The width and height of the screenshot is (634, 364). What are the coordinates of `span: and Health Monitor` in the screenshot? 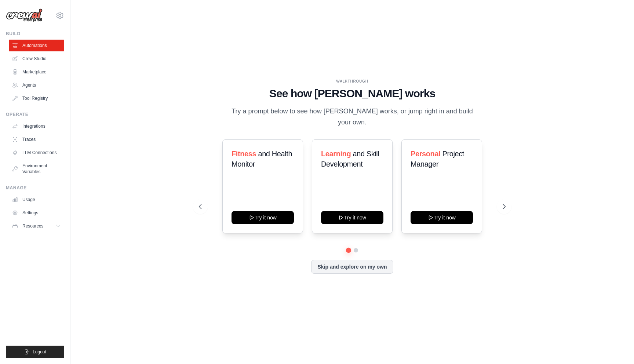 It's located at (262, 159).